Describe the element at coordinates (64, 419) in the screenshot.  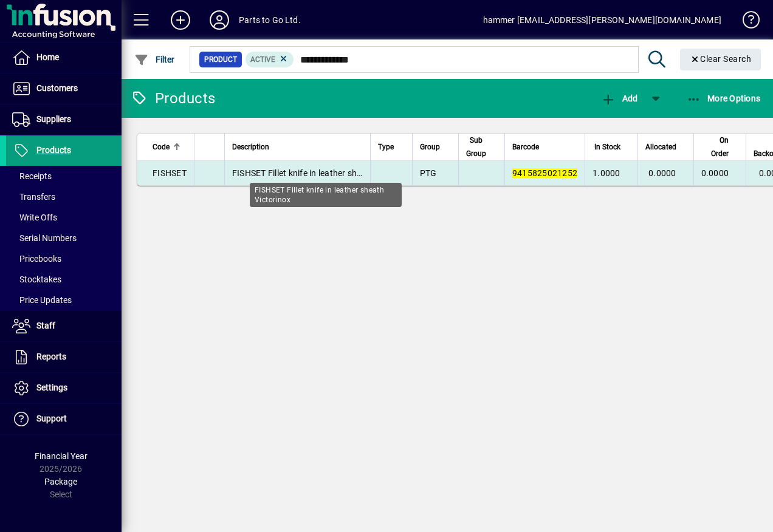
I see `a: Support` at that location.